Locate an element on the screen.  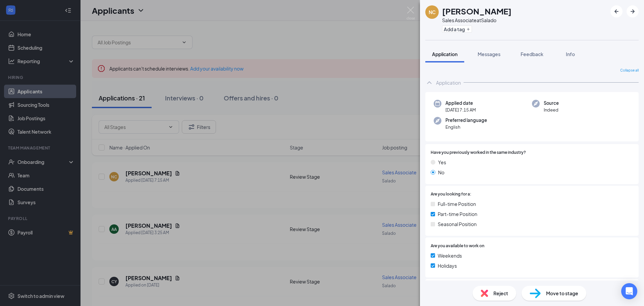
button: ArrowRight is located at coordinates (633, 11).